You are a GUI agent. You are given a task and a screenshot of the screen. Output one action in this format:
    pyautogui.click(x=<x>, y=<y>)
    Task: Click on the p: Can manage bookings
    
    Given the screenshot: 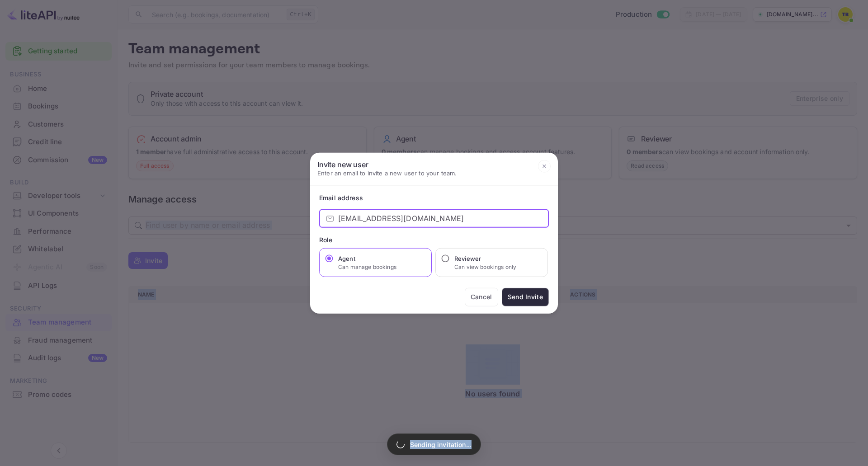 What is the action you would take?
    pyautogui.click(x=367, y=267)
    